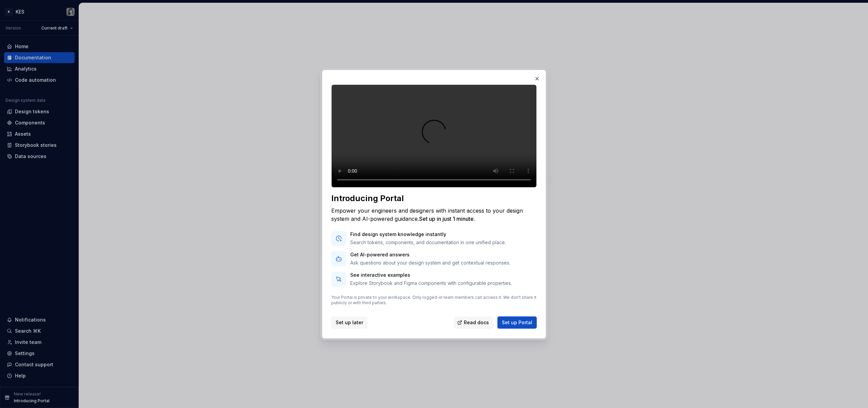 The height and width of the screenshot is (408, 868). Describe the element at coordinates (434, 300) in the screenshot. I see `p: Your Portal is private to your workspace. Only logged-in team members can access it. We don't sha...` at that location.